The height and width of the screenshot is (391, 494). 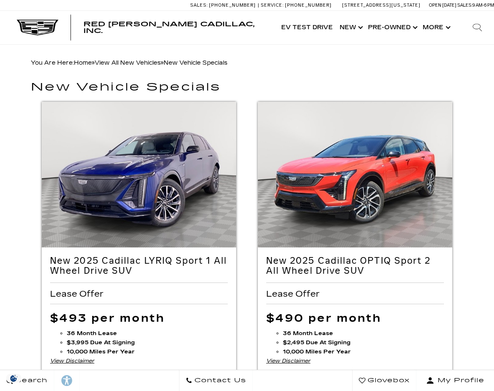 What do you see at coordinates (38, 28) in the screenshot?
I see `a: Cadillac Dark Logo with Cadillac White Text` at bounding box center [38, 28].